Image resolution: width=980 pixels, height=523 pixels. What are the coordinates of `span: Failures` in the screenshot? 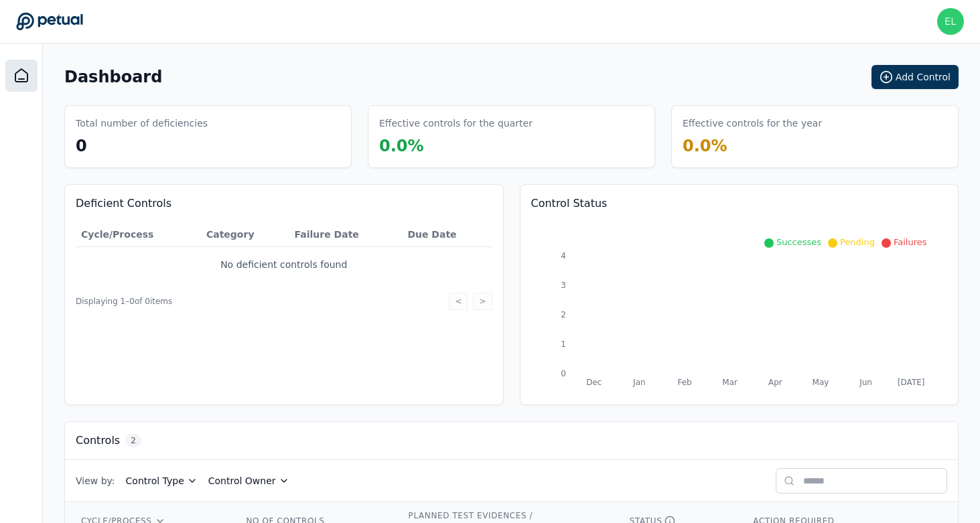 It's located at (910, 242).